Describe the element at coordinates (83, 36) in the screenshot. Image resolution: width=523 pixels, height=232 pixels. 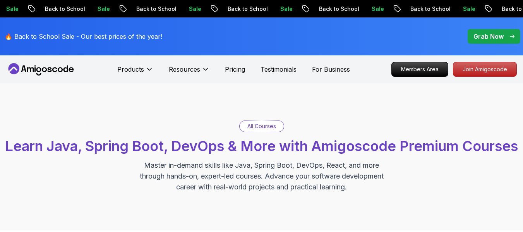
I see `p: 🔥 Back to School Sale - Our best prices of the year!` at that location.